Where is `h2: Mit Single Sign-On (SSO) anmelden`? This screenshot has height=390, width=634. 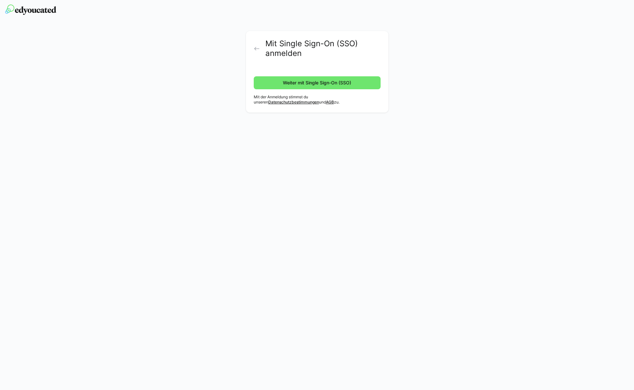 h2: Mit Single Sign-On (SSO) anmelden is located at coordinates (322, 49).